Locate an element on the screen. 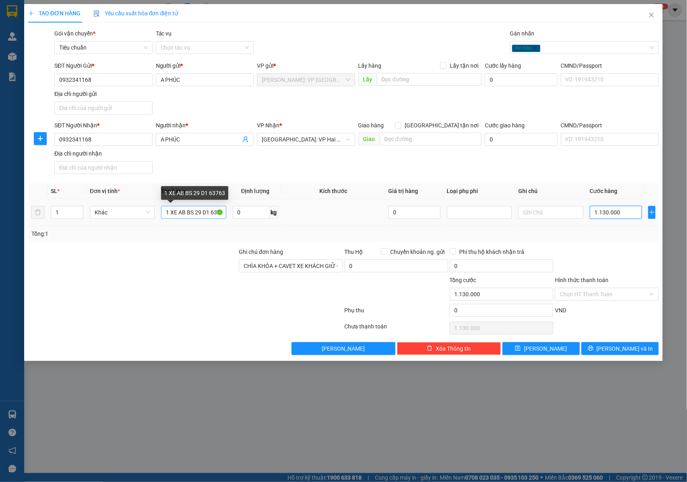  span: Kích thước is located at coordinates (333, 191).